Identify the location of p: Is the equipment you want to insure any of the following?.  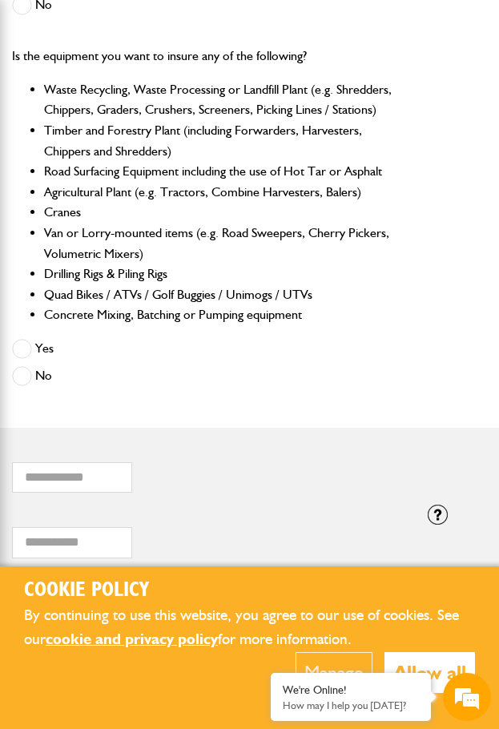
(208, 56).